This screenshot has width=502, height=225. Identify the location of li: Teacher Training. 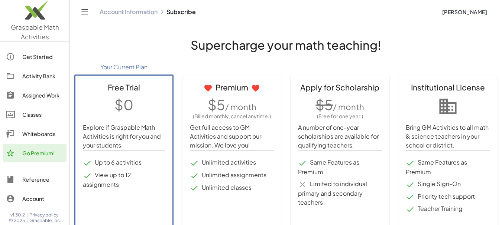
(448, 210).